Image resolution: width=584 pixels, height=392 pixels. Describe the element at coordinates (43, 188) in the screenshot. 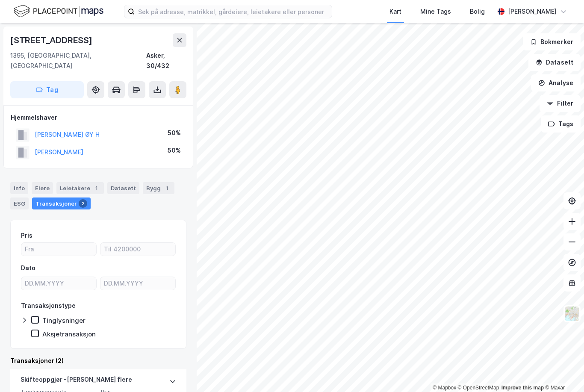

I see `div: Eiere` at that location.